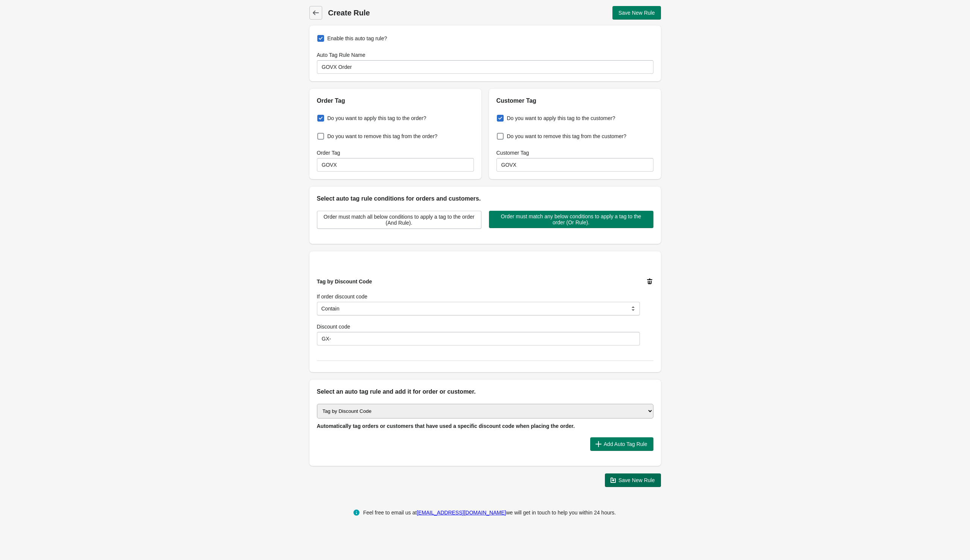 This screenshot has width=970, height=560. What do you see at coordinates (478, 339) in the screenshot?
I see `input: Discount code` at bounding box center [478, 339].